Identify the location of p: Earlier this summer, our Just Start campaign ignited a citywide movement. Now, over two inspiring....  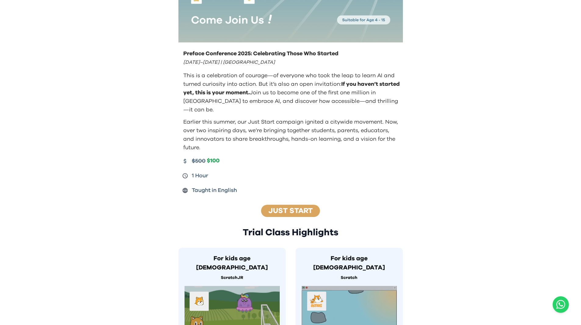
(292, 135).